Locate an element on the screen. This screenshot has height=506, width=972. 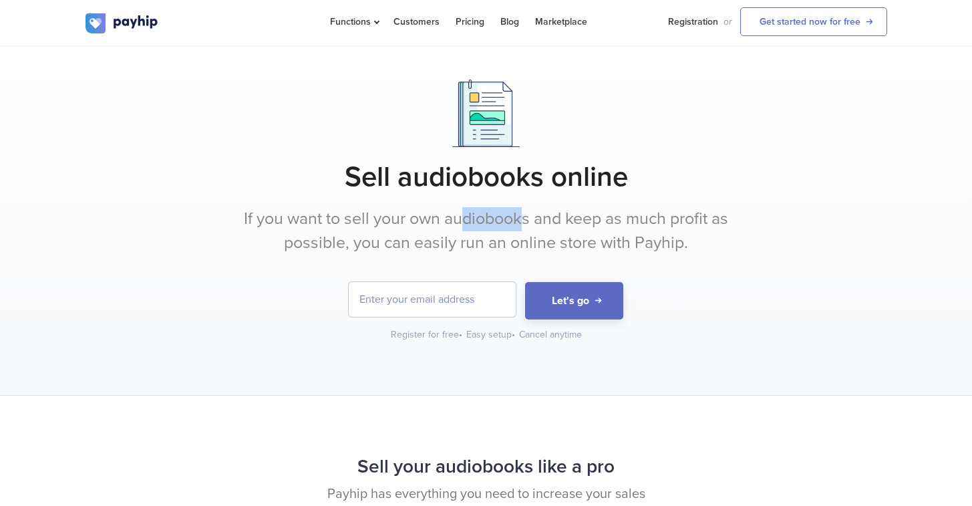
font: Marketplace is located at coordinates (561, 21).